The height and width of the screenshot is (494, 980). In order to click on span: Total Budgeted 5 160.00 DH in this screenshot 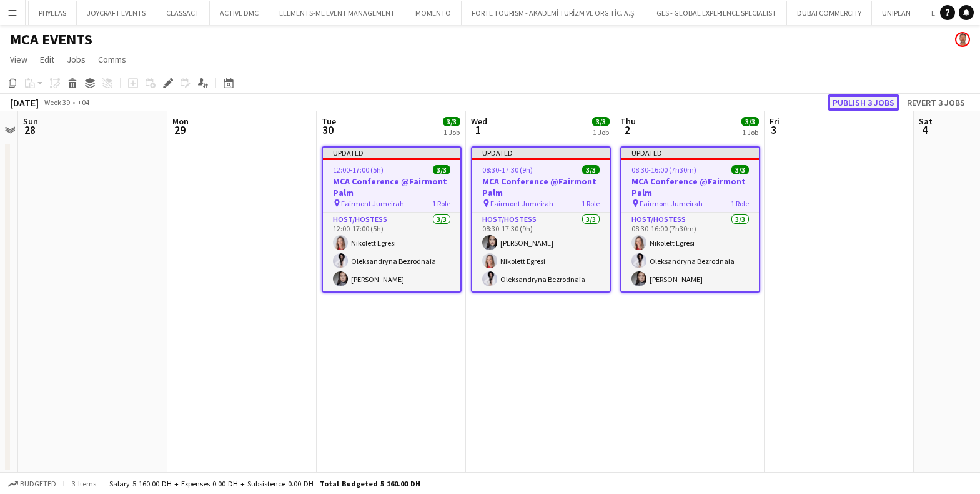, I will do `click(370, 484)`.